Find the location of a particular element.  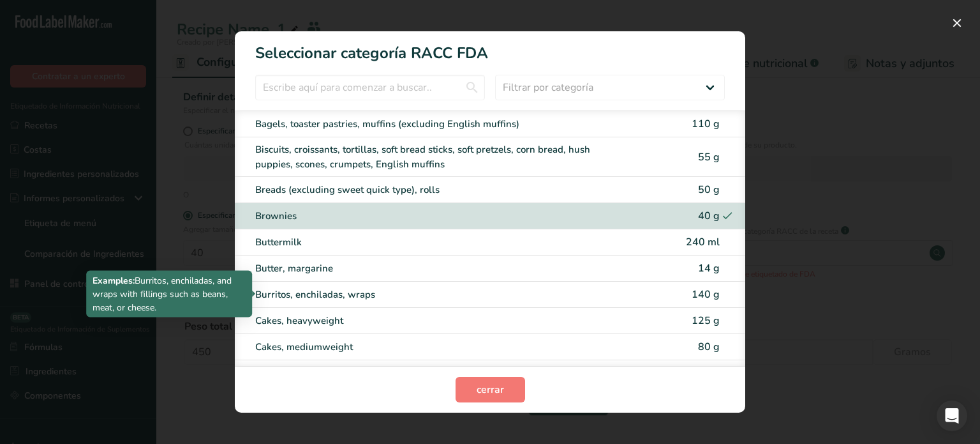

span: 55 g is located at coordinates (709, 157).